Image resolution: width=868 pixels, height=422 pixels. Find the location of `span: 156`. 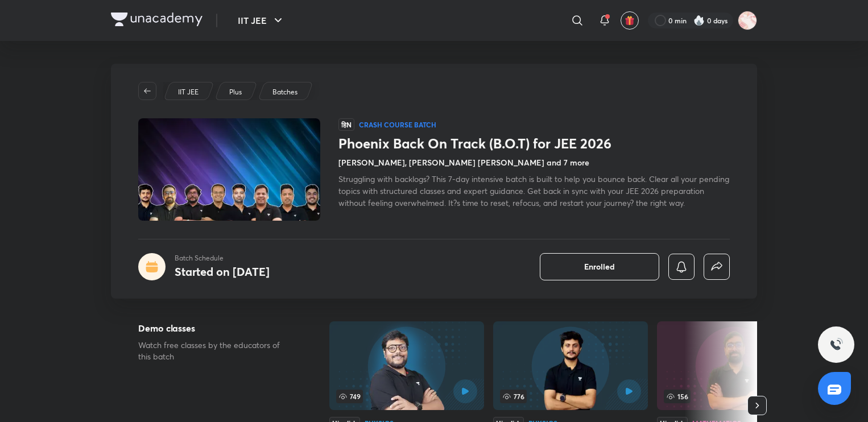

span: 156 is located at coordinates (677, 397).